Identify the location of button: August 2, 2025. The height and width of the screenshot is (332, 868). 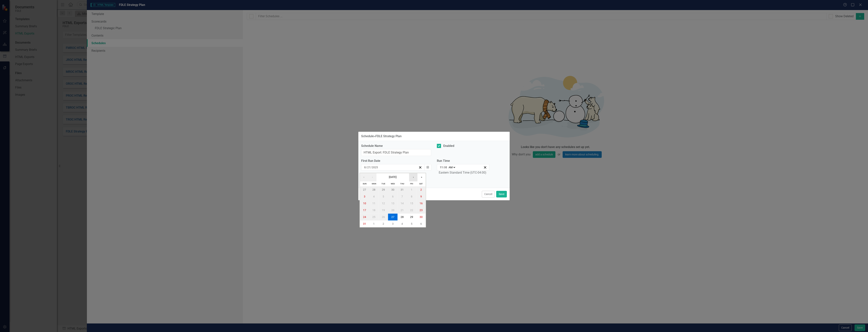
(421, 190).